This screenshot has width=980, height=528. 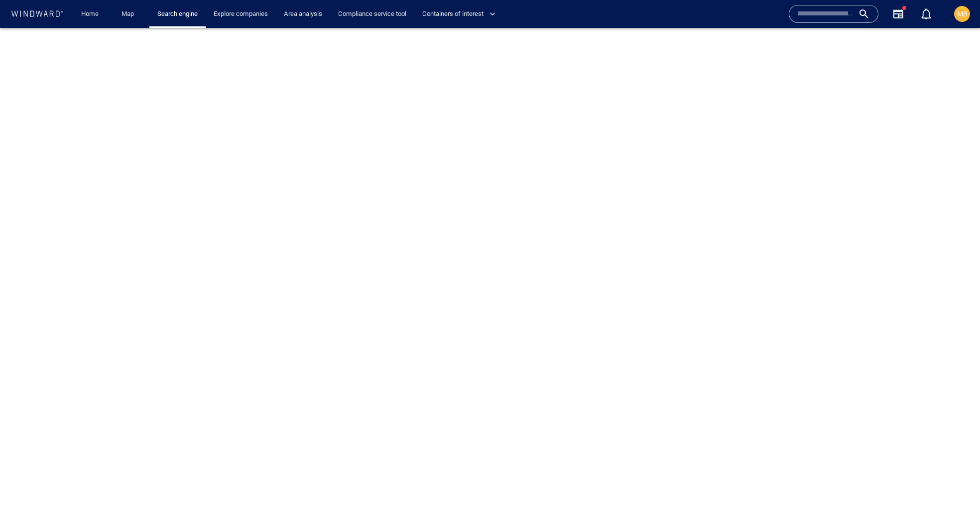 What do you see at coordinates (372, 14) in the screenshot?
I see `button: Compliance service tool` at bounding box center [372, 14].